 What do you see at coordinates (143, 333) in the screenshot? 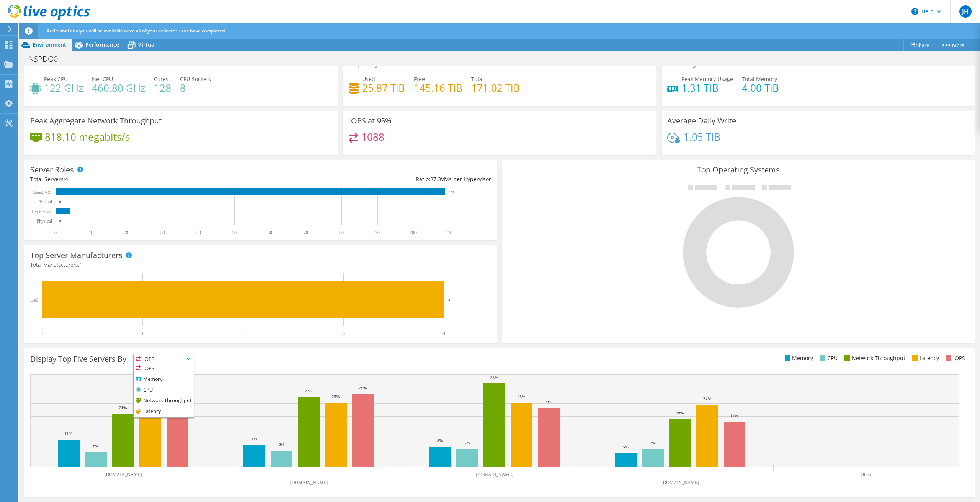
I see `text: 1` at bounding box center [143, 333].